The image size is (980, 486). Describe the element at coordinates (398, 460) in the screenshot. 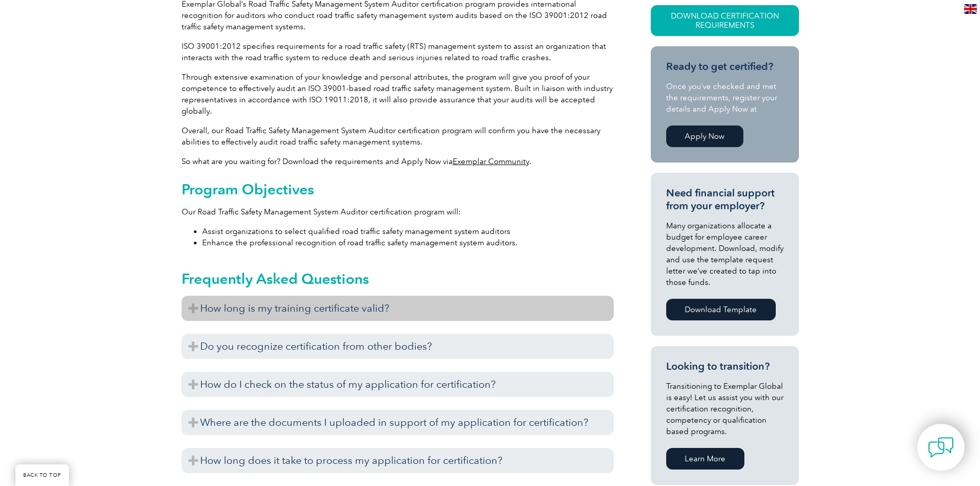

I see `h3: How long does it take to process my application for certification?` at that location.